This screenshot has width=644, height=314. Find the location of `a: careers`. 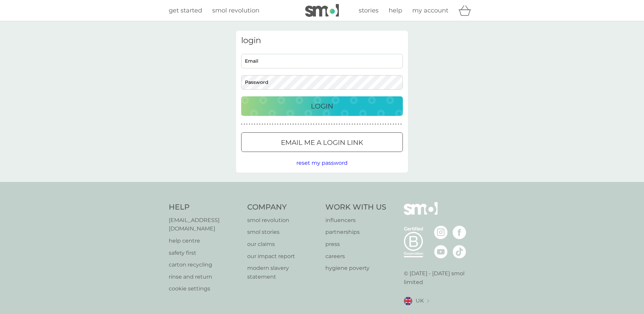

a: careers is located at coordinates (356, 257).